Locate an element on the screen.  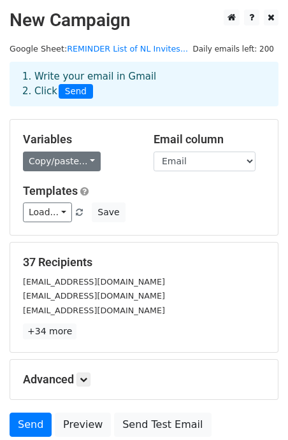
a: Send Test Email is located at coordinates (162, 425).